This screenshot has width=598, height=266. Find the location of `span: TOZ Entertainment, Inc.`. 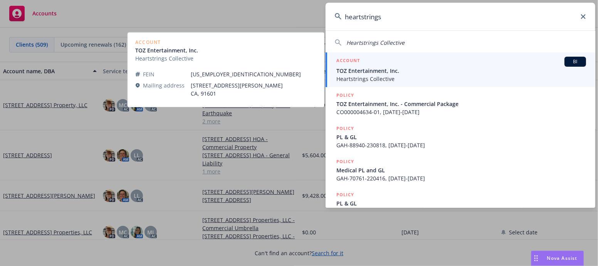

span: TOZ Entertainment, Inc. is located at coordinates (461, 70).